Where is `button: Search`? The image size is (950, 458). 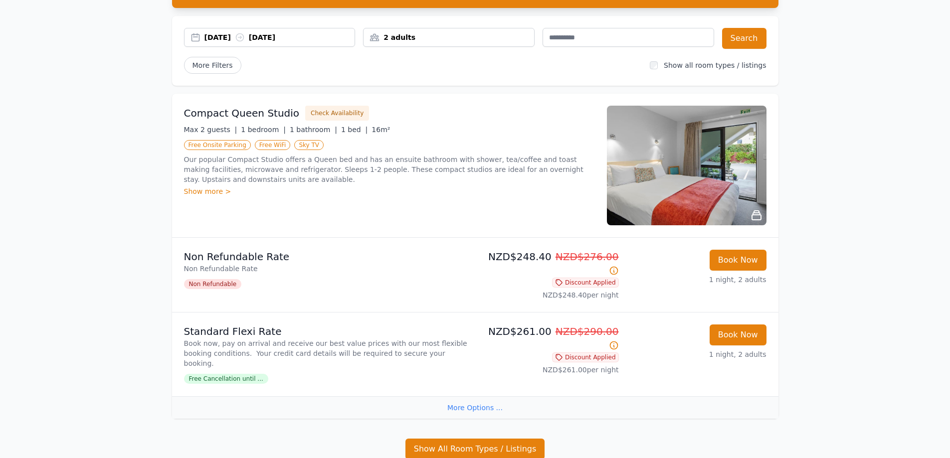 button: Search is located at coordinates (744, 38).